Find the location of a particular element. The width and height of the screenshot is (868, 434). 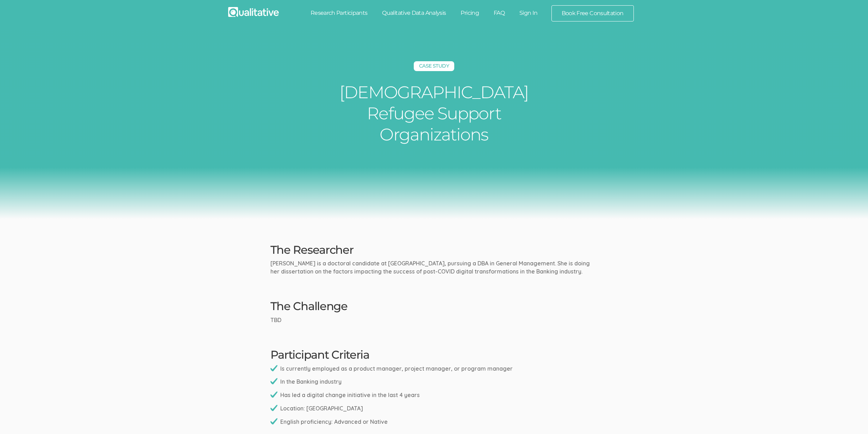

a: Book Free Consultation is located at coordinates (592, 13).